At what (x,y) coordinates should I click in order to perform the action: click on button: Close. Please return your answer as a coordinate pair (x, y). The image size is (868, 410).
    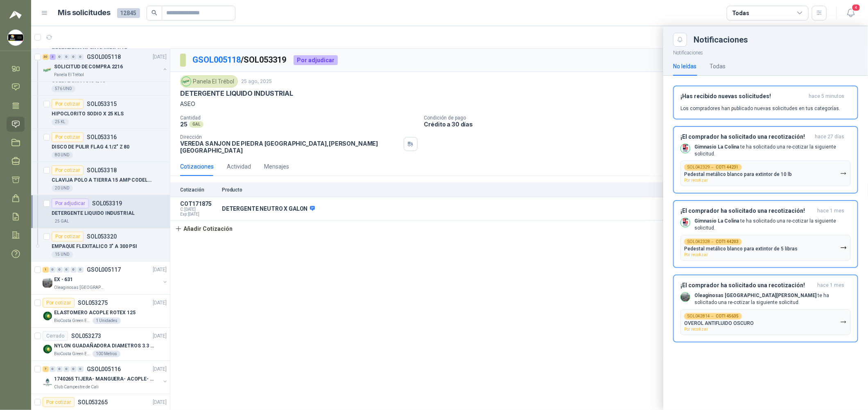
    Looking at the image, I should click on (680, 40).